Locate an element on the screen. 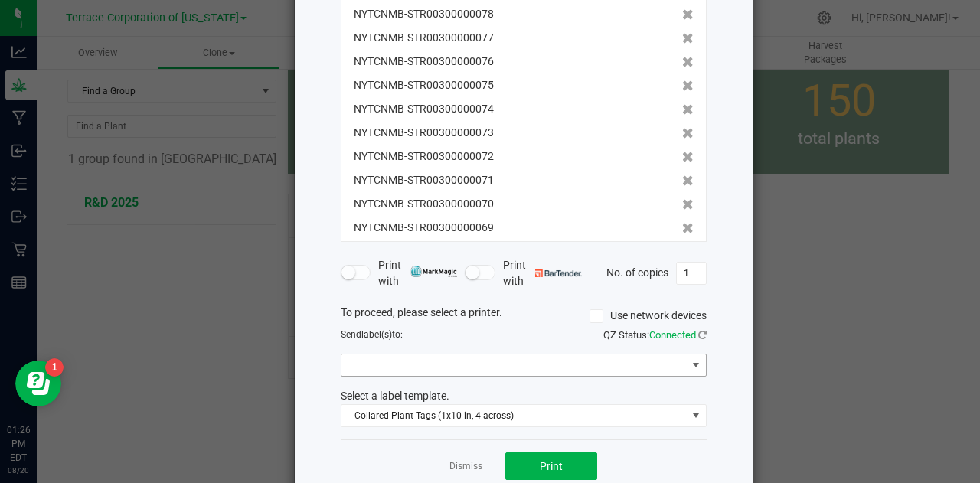 The width and height of the screenshot is (980, 483). span: Collared Plant Tags (1x10 in, 4 across) is located at coordinates (513, 416).